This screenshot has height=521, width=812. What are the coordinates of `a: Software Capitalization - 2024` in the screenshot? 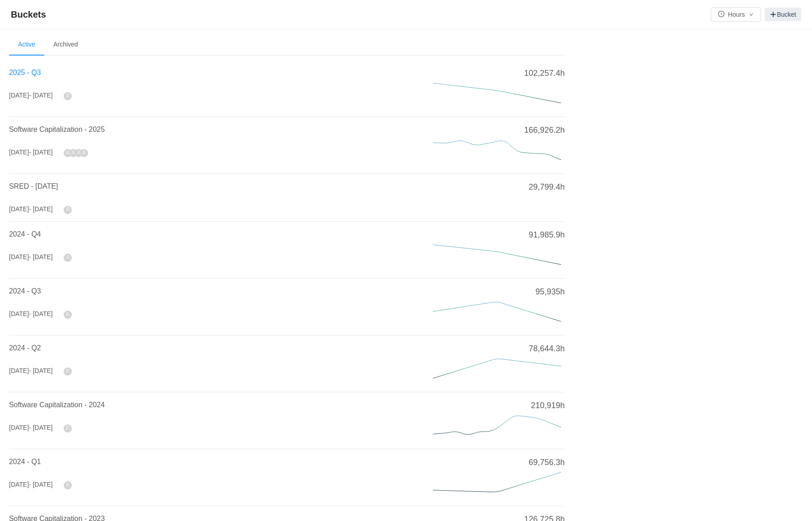 It's located at (57, 405).